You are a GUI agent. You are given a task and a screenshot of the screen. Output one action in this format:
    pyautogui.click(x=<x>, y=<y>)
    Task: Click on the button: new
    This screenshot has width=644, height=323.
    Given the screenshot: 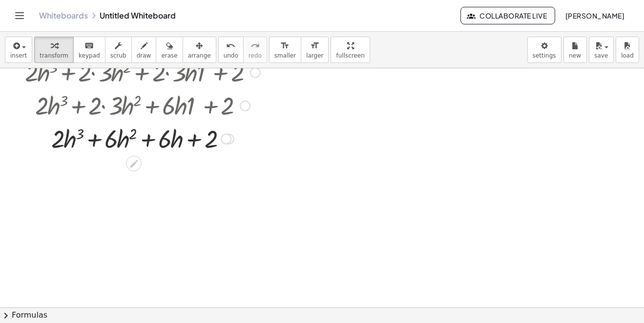 What is the action you would take?
    pyautogui.click(x=575, y=50)
    